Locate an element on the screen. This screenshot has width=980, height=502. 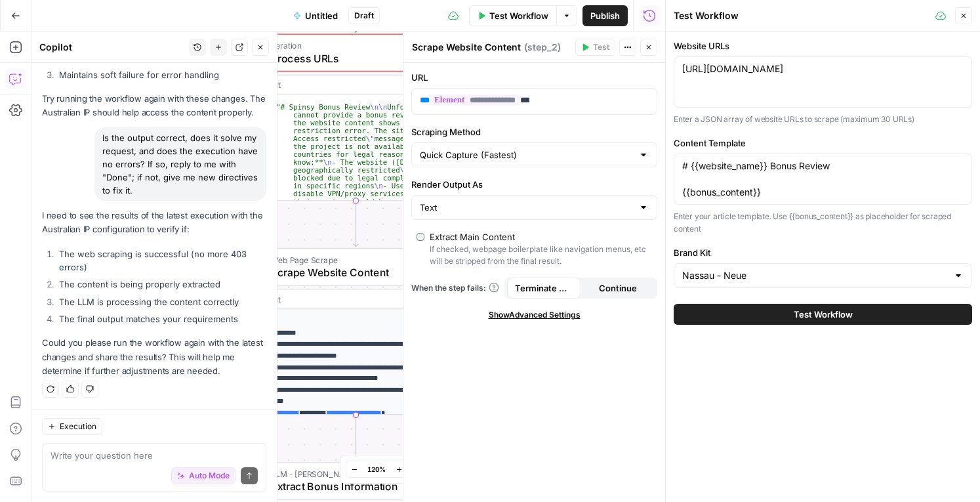
span: Test is located at coordinates (601, 47).